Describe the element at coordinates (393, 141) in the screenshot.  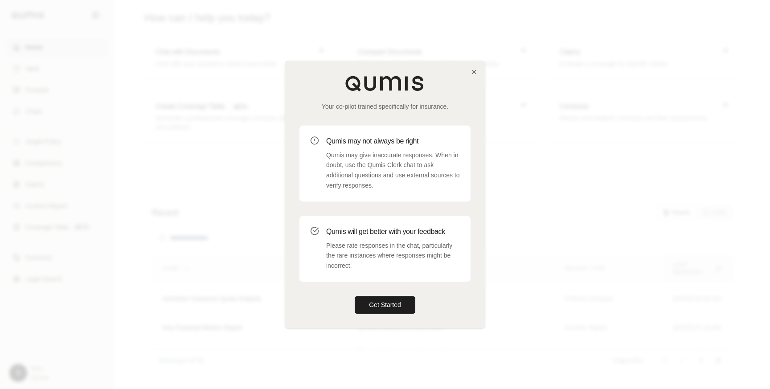
I see `h3: Qumis may not always be right` at that location.